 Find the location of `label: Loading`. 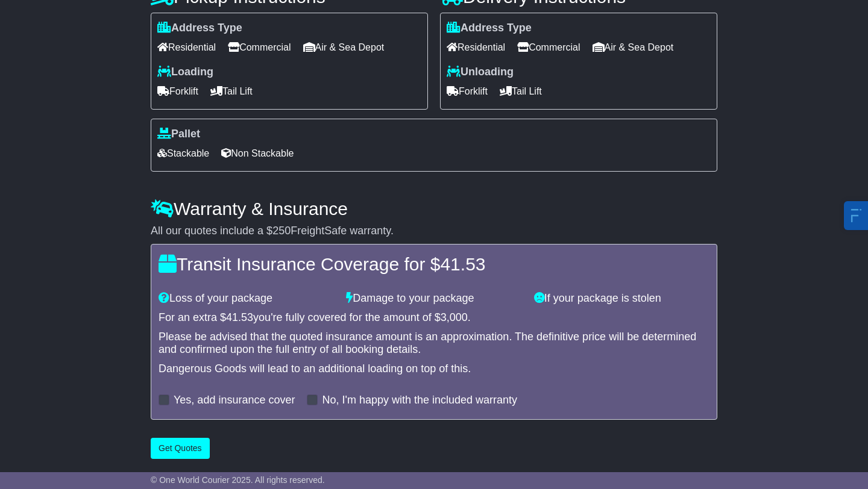

label: Loading is located at coordinates (185, 72).